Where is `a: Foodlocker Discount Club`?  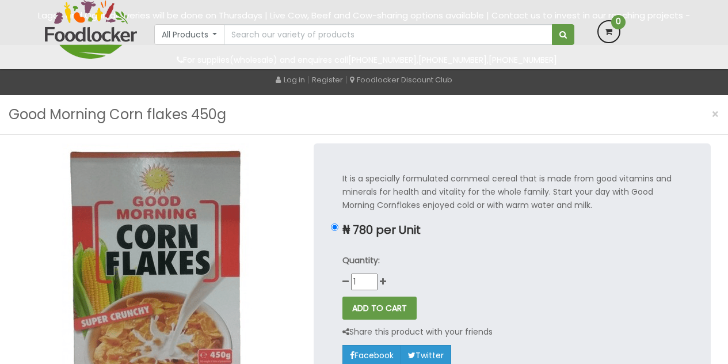
a: Foodlocker Discount Club is located at coordinates (401, 79).